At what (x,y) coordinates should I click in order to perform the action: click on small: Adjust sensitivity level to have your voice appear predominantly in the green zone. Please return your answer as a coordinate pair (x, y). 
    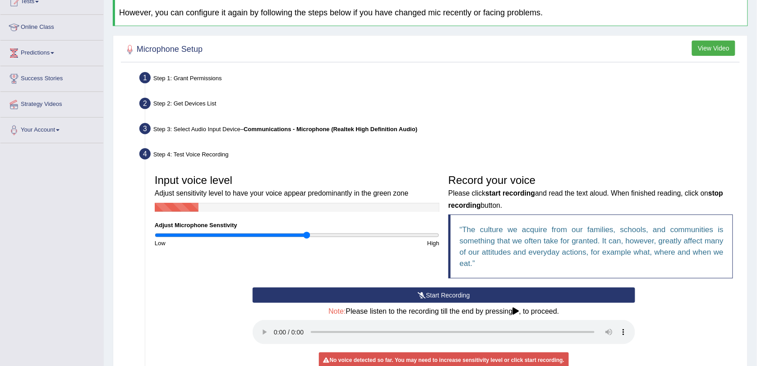
    Looking at the image, I should click on (282, 193).